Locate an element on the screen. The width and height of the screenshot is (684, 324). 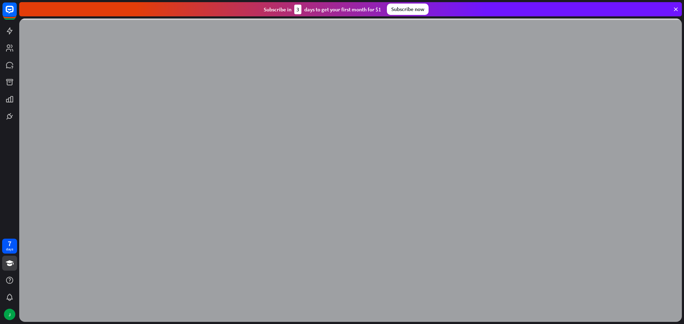
div: J is located at coordinates (10, 315).